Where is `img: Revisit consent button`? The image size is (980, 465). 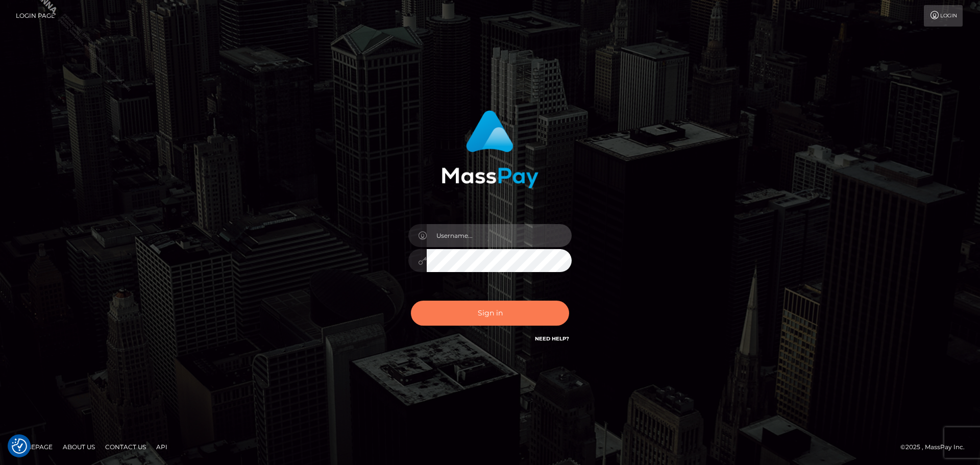 img: Revisit consent button is located at coordinates (19, 446).